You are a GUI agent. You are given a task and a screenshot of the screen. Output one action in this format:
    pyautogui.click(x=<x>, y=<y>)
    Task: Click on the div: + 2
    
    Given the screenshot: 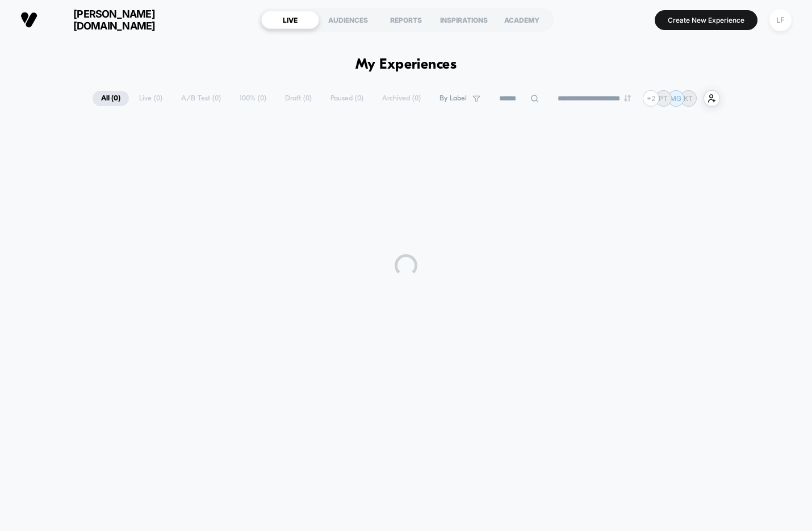 What is the action you would take?
    pyautogui.click(x=651, y=98)
    